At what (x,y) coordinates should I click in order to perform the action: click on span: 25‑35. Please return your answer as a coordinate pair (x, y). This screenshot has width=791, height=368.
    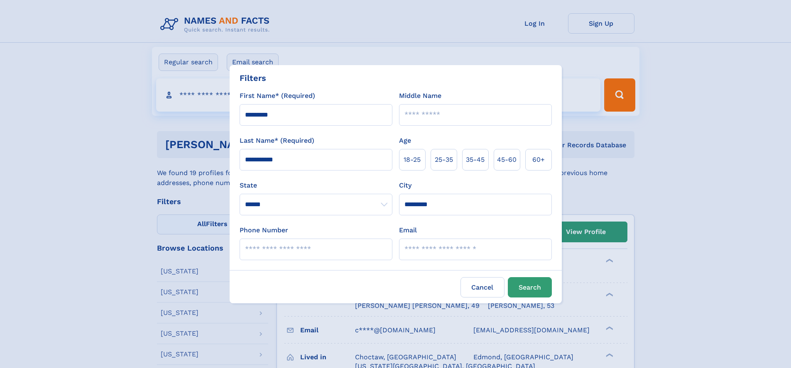
    Looking at the image, I should click on (444, 160).